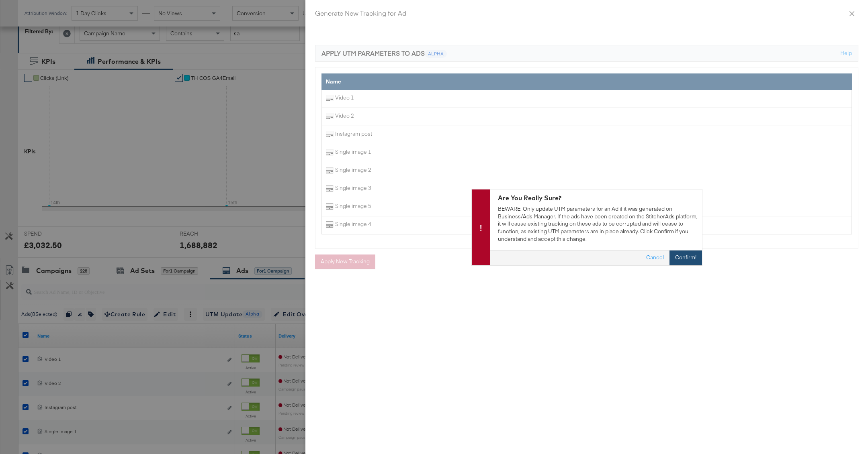 This screenshot has width=868, height=454. I want to click on button: Confirm!, so click(685, 257).